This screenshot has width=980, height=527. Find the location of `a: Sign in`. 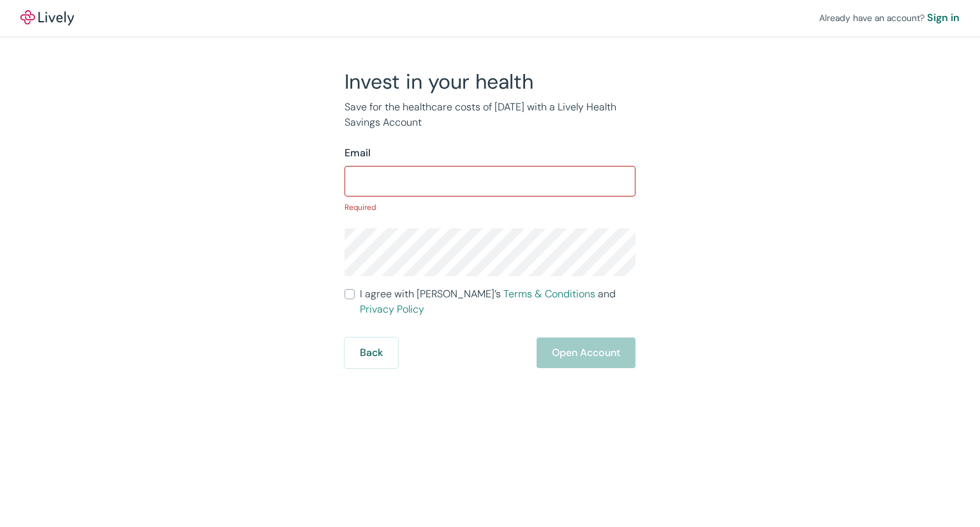

a: Sign in is located at coordinates (943, 18).